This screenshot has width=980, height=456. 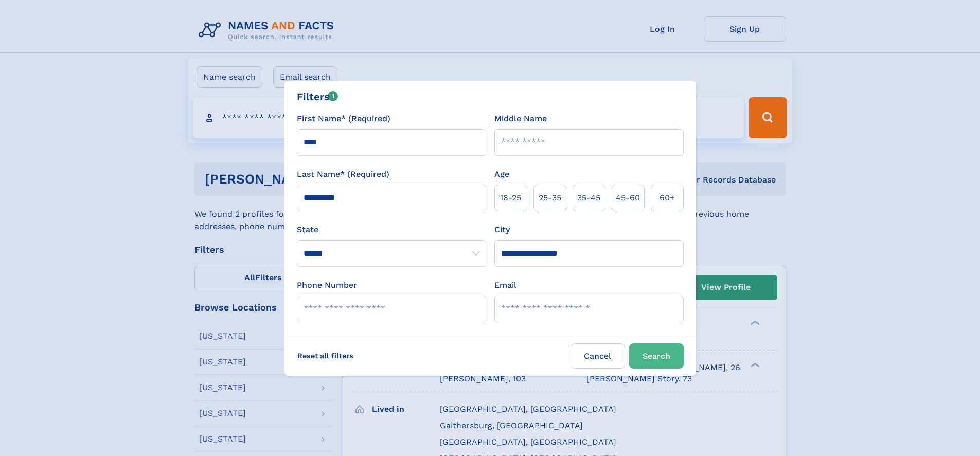 I want to click on label: Middle Name, so click(x=520, y=119).